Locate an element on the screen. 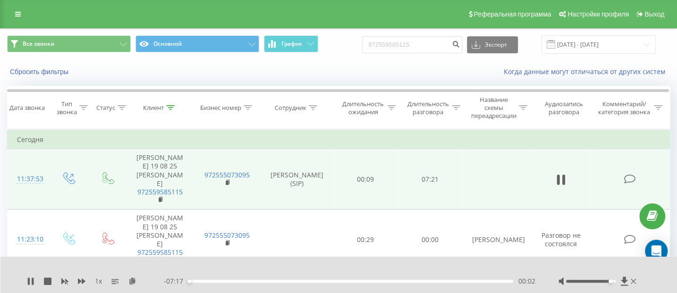  div: Название схемы переадресации is located at coordinates (494, 108).